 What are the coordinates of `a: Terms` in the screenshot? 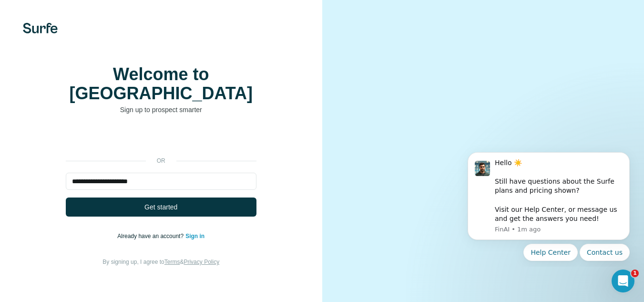 It's located at (172, 262).